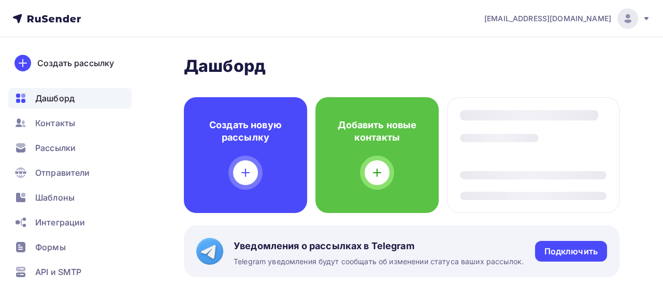  What do you see at coordinates (377, 132) in the screenshot?
I see `h4: Добавить новые контакты` at bounding box center [377, 132].